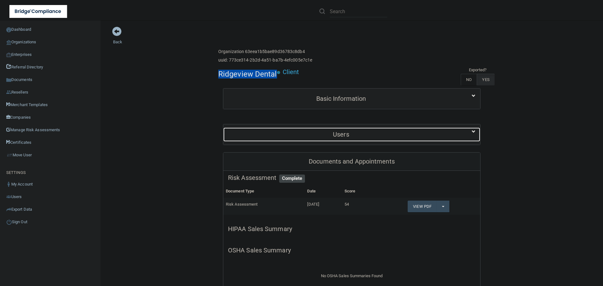  What do you see at coordinates (16, 173) in the screenshot?
I see `label: SETTINGS` at bounding box center [16, 173].